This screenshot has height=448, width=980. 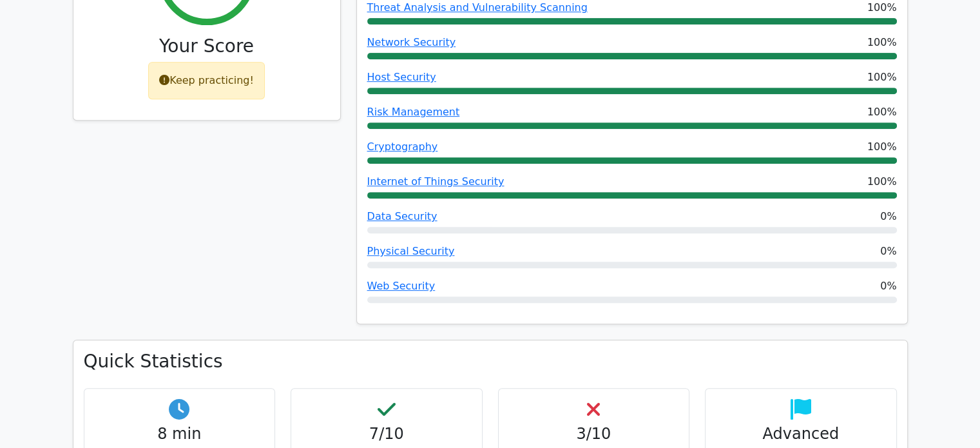 I want to click on a: Cryptography, so click(x=403, y=147).